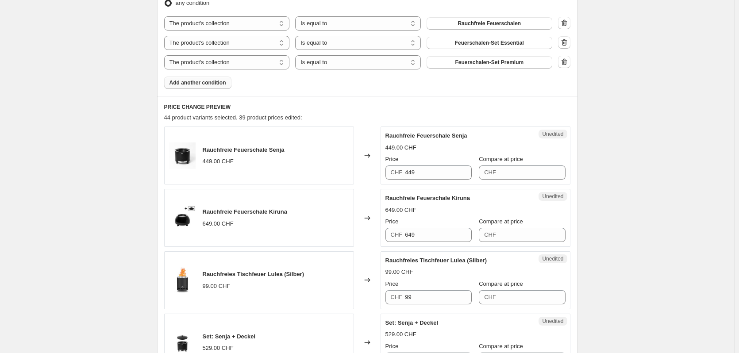  I want to click on button: Feuerschalen-Set Essential, so click(490, 43).